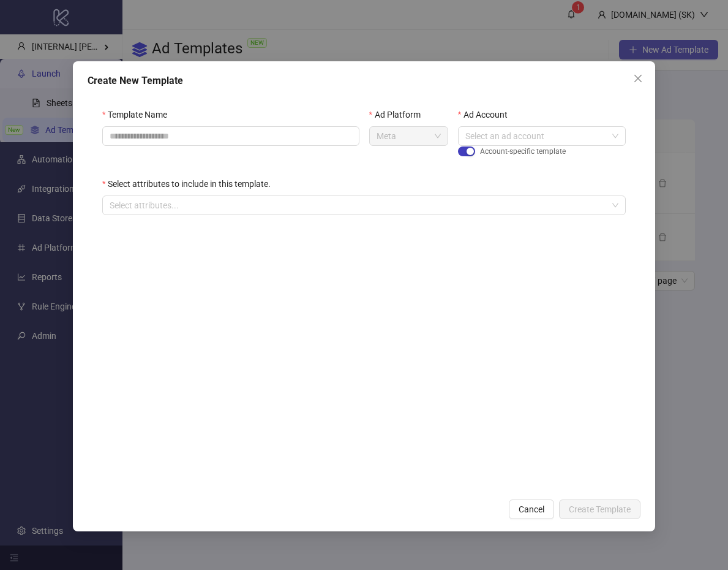 The height and width of the screenshot is (570, 728). Describe the element at coordinates (409, 136) in the screenshot. I see `span: Meta` at that location.